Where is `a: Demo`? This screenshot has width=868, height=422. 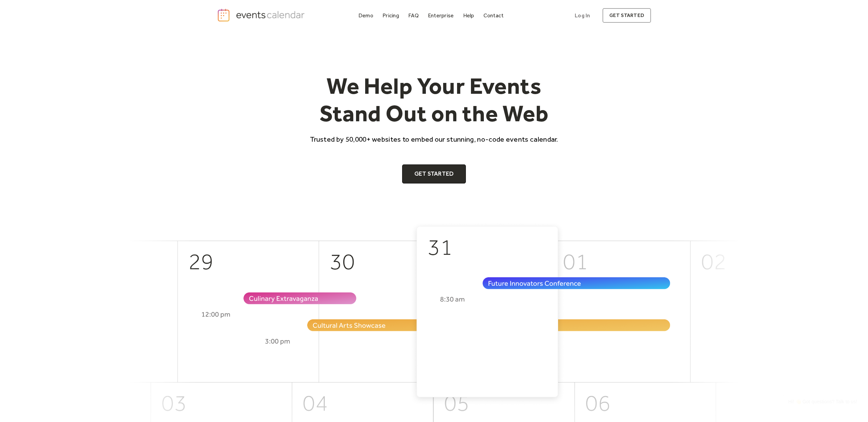
a: Demo is located at coordinates (366, 15).